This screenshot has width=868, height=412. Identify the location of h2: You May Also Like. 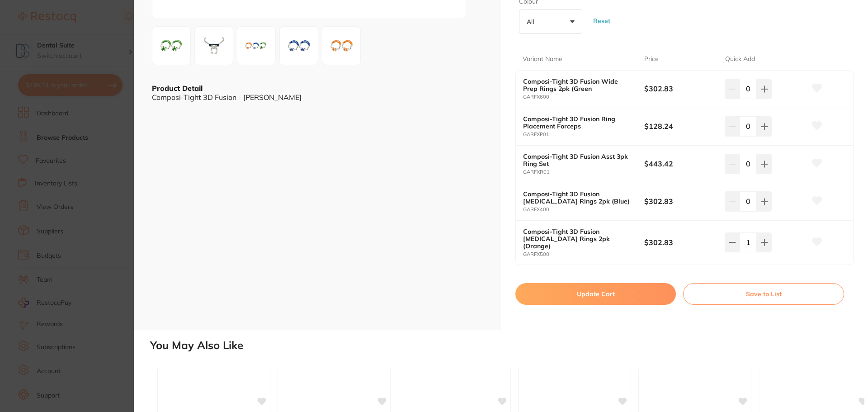
(507, 346).